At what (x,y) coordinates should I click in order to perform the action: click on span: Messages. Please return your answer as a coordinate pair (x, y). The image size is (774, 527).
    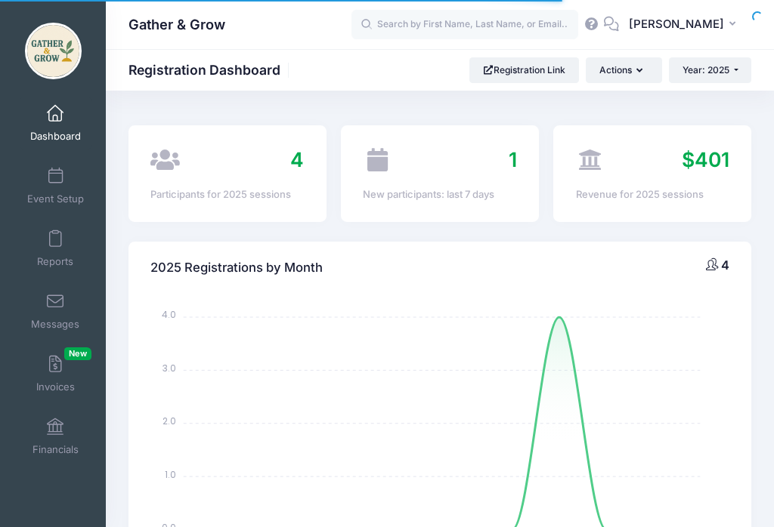
    Looking at the image, I should click on (55, 324).